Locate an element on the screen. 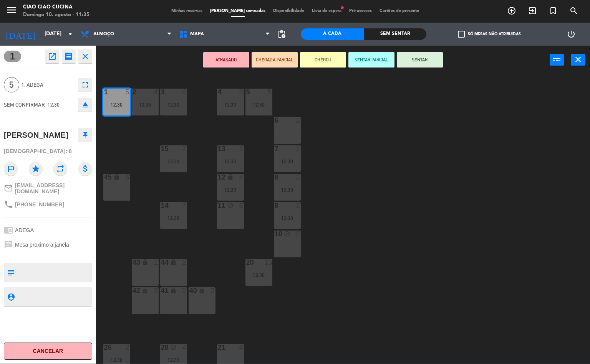 Image resolution: width=590 pixels, height=364 pixels. span: Almoço is located at coordinates (103, 34).